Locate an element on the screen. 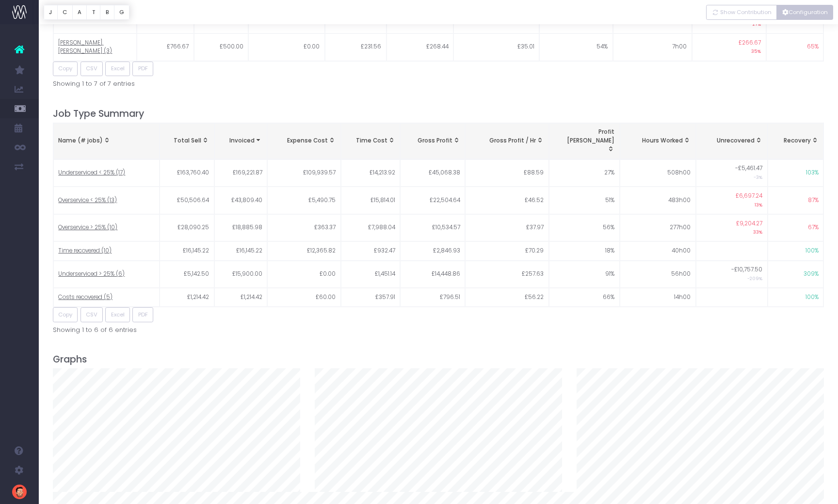  td: 27% is located at coordinates (584, 173).